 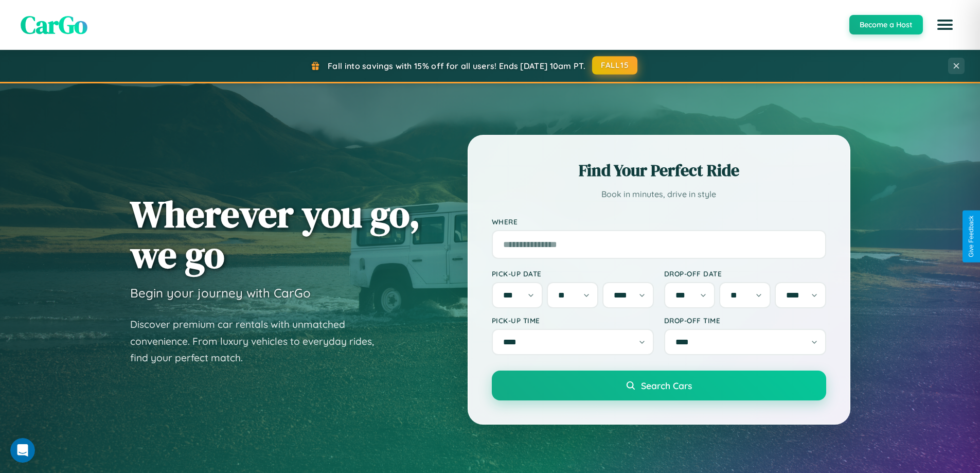 What do you see at coordinates (971, 236) in the screenshot?
I see `div: Give Feedback` at bounding box center [971, 236].